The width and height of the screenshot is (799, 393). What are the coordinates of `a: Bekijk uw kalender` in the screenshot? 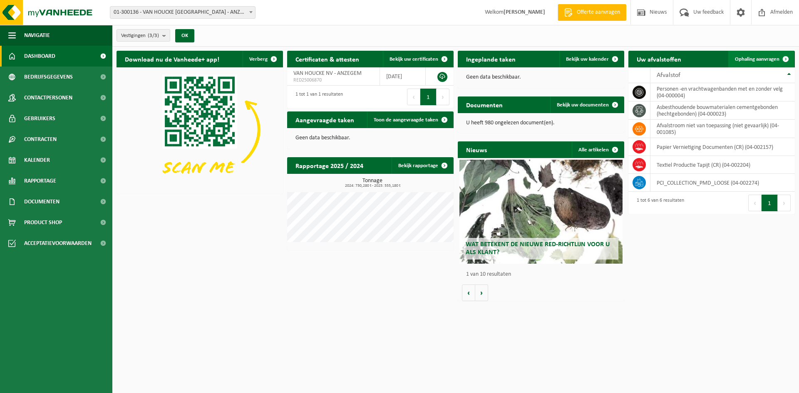 It's located at (591, 59).